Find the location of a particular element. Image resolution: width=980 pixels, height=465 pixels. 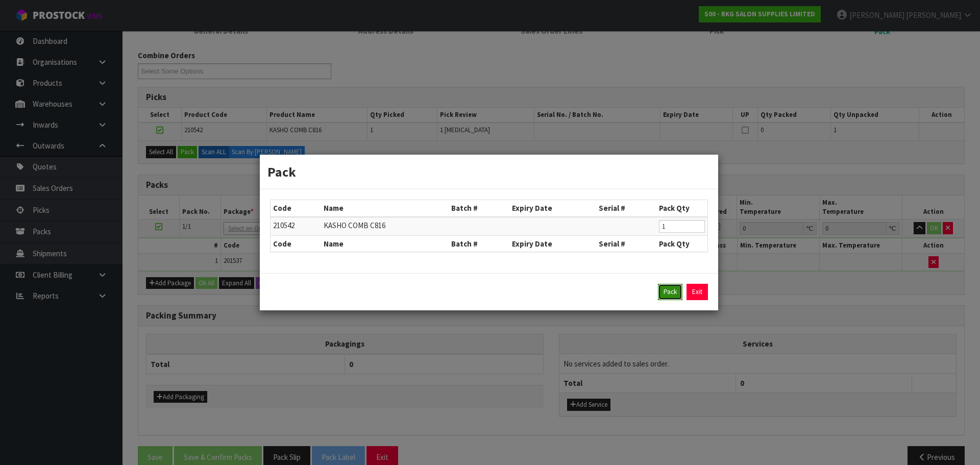

a: Exit is located at coordinates (697, 292).